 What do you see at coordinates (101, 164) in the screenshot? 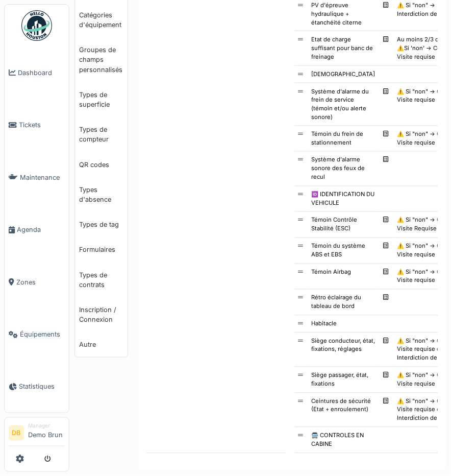
I see `a: QR codes` at bounding box center [101, 164].